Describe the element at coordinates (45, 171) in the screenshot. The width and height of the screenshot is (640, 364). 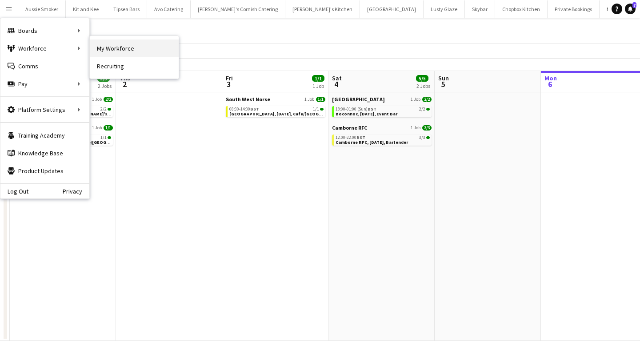
I see `a: Product Updates` at that location.